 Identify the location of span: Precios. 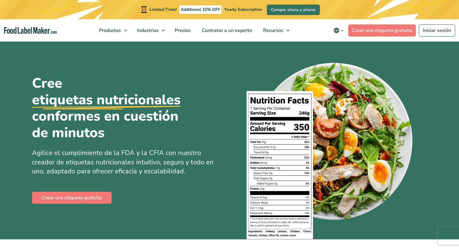
(182, 30).